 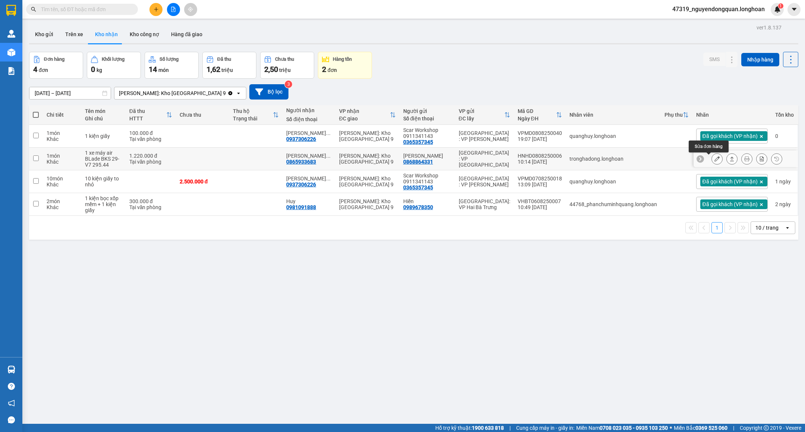 What do you see at coordinates (11, 420) in the screenshot?
I see `span: message` at bounding box center [11, 420].